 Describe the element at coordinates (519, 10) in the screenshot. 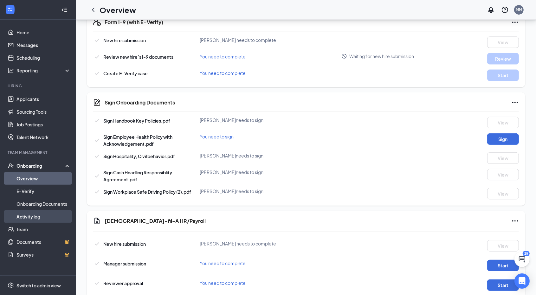

I see `div: MM` at that location.